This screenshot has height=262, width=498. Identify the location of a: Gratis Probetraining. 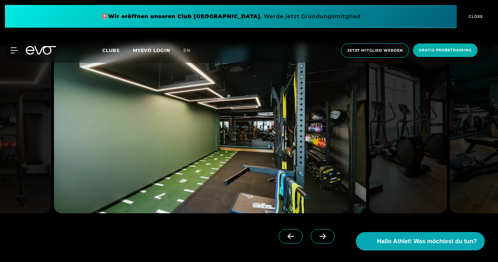
(445, 50).